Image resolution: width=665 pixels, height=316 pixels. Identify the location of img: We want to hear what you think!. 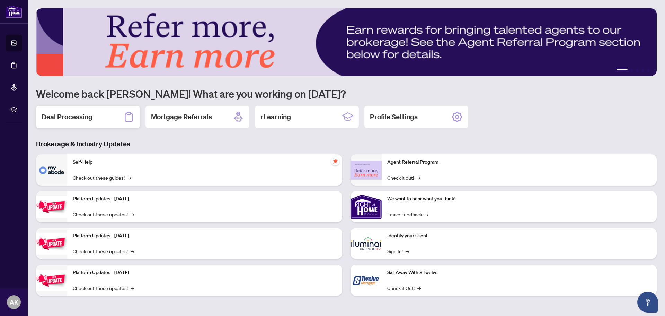
(366, 207).